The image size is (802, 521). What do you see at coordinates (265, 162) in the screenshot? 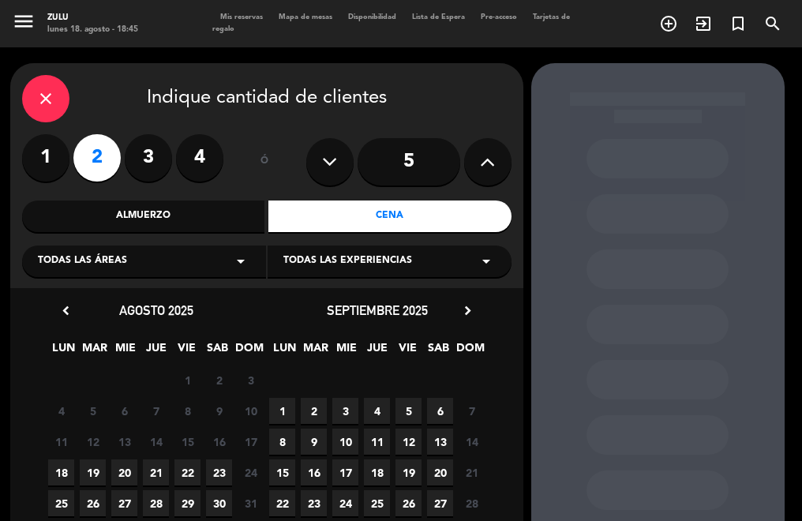
I see `div: ó` at bounding box center [265, 162].